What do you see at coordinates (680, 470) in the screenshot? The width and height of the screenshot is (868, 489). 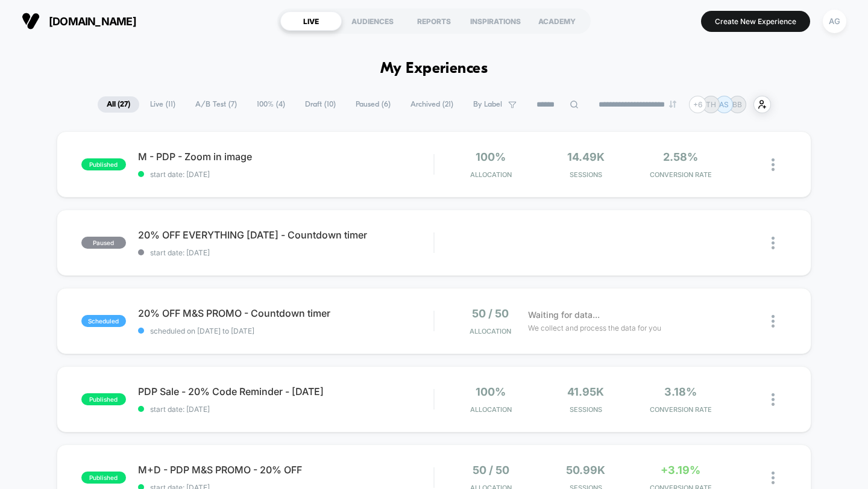 I see `span: +3.19%` at bounding box center [680, 470].